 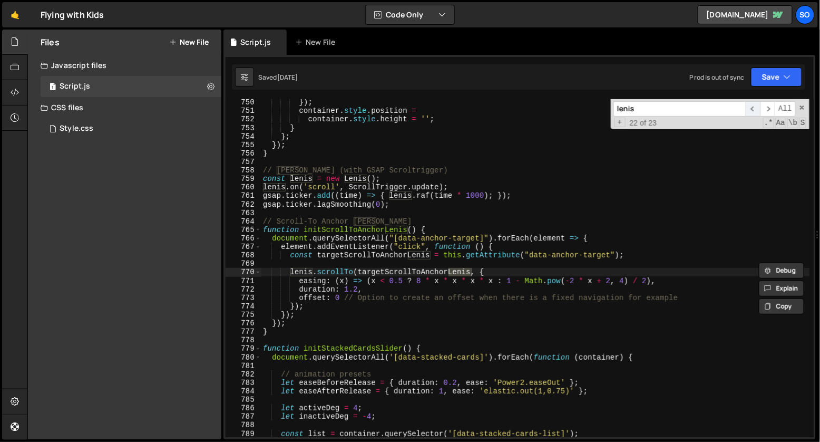 I want to click on div: 767, so click(x=244, y=247).